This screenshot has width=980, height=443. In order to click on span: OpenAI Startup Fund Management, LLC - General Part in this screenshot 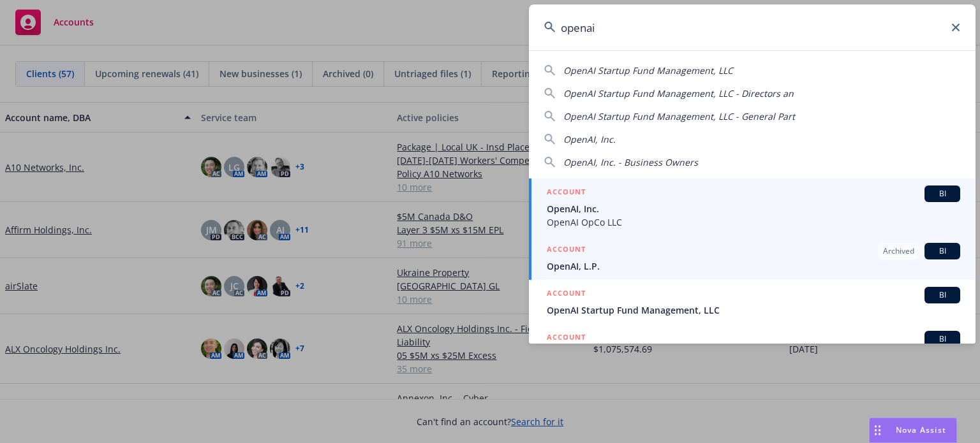, I will do `click(679, 116)`.